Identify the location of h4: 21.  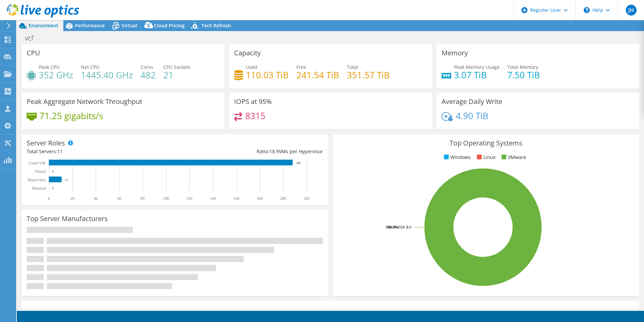
(177, 75).